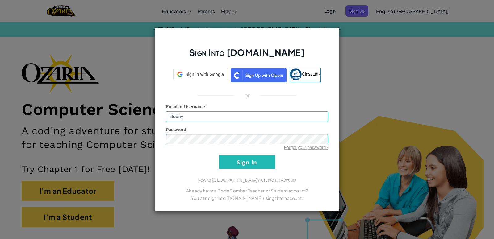  What do you see at coordinates (311, 74) in the screenshot?
I see `span: ClassLink` at bounding box center [311, 74].